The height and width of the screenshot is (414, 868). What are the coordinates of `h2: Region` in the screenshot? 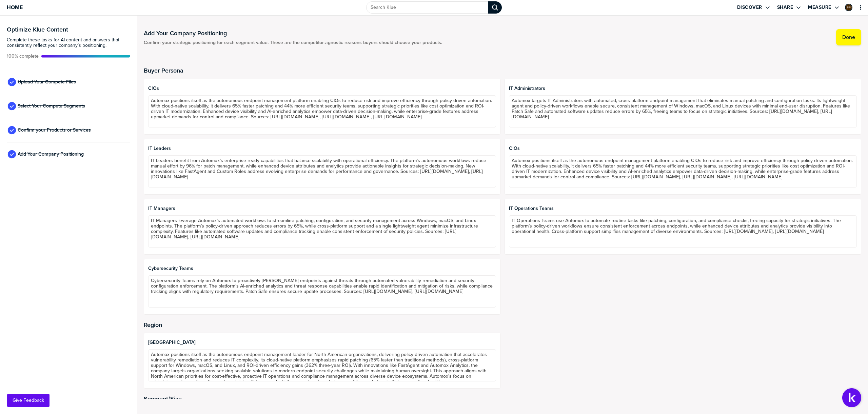 It's located at (502, 325).